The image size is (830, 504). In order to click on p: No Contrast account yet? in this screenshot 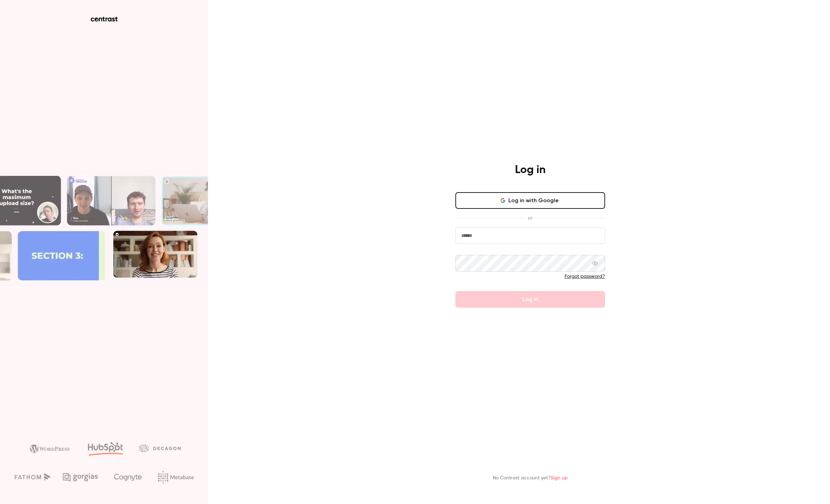, I will do `click(531, 478)`.